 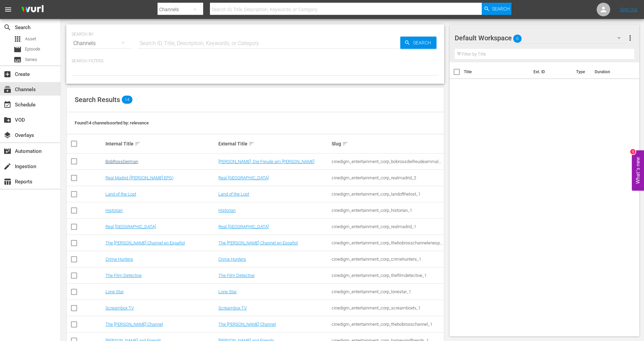 What do you see at coordinates (161, 144) in the screenshot?
I see `div: Internal Title` at bounding box center [161, 144].